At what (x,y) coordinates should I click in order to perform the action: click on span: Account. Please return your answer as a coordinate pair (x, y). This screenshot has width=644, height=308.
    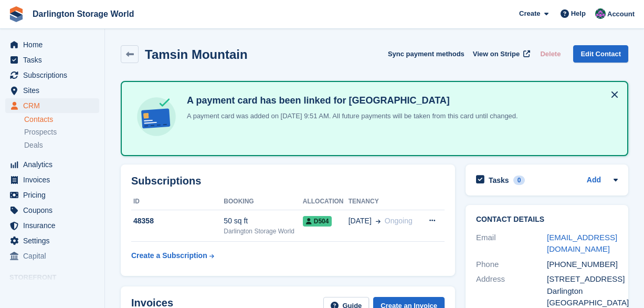
    Looking at the image, I should click on (621, 14).